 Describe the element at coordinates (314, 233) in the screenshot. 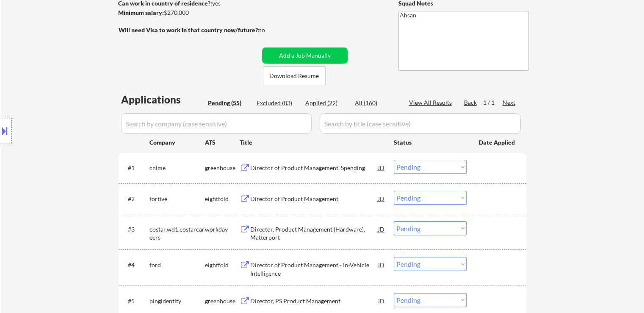

I see `div: Director, Product Management (Hardware), Matterport` at that location.